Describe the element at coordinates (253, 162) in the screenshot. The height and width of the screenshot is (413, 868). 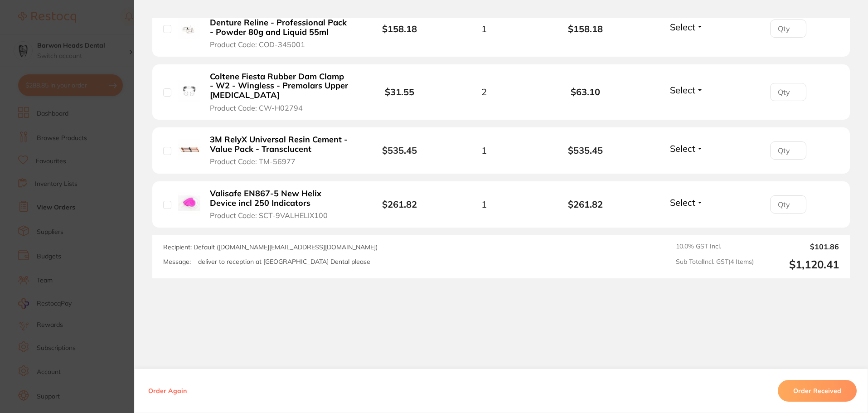
I see `span: Product Code: TM-56977` at that location.